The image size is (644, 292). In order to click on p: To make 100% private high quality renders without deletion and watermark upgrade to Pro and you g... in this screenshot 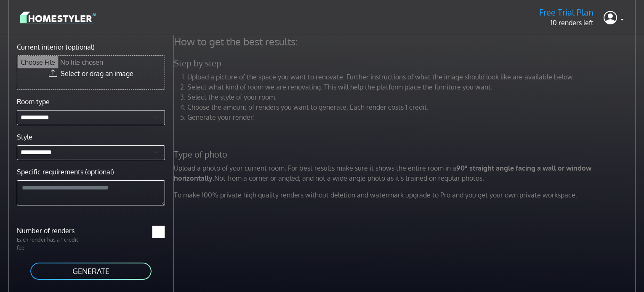, I will do `click(405, 195)`.